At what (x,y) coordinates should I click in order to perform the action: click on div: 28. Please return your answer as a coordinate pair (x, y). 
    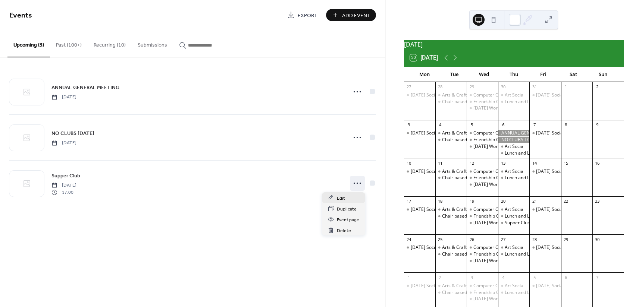
    Looking at the image, I should click on (534, 239).